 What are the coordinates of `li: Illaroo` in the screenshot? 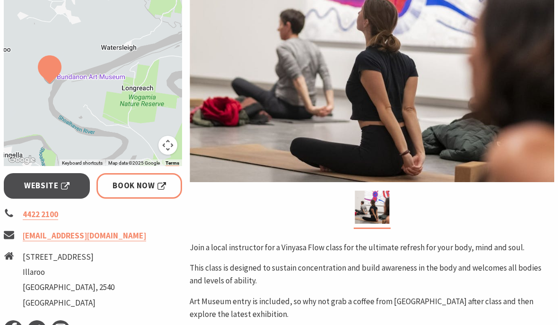 It's located at (69, 272).